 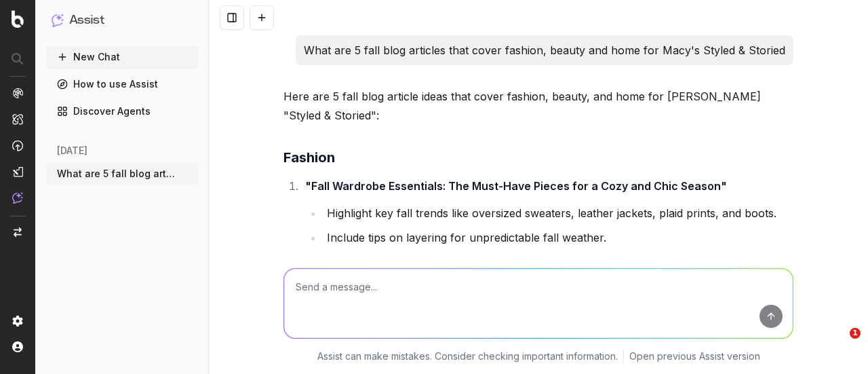 What do you see at coordinates (122, 174) in the screenshot?
I see `button: What are 5 fall blog articles that cover` at bounding box center [122, 174].